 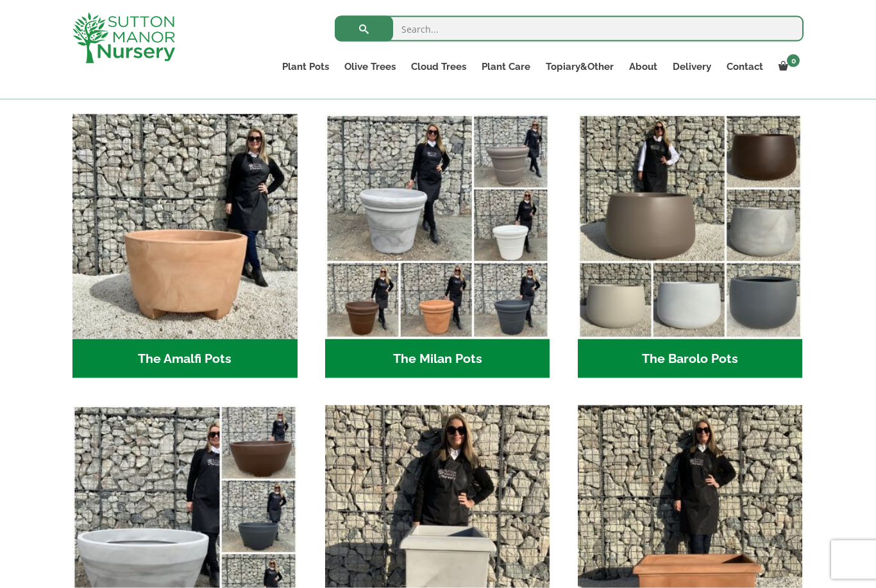 I want to click on input: Search..., so click(x=569, y=29).